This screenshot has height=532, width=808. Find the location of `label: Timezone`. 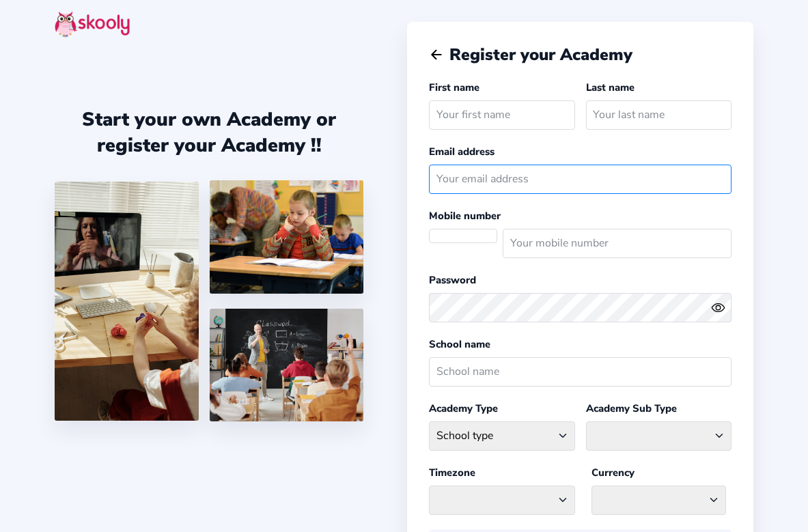

label: Timezone is located at coordinates (452, 473).